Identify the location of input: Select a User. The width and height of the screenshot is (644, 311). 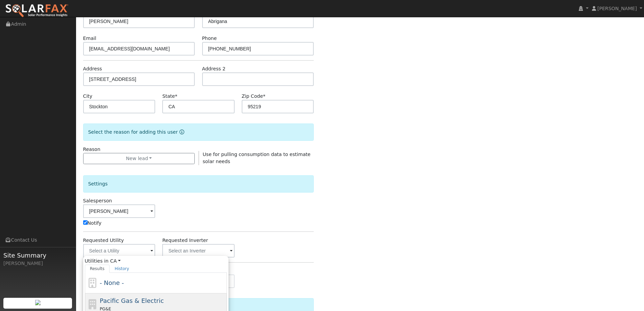
(119, 211).